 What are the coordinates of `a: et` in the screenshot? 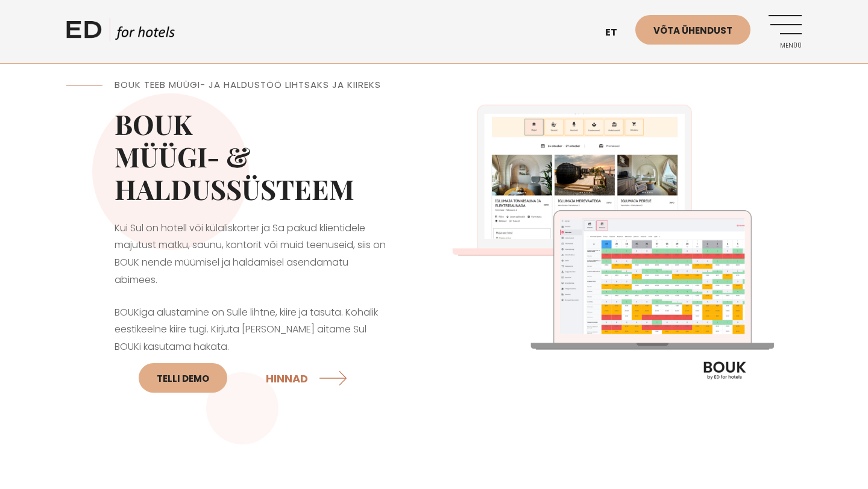 It's located at (617, 33).